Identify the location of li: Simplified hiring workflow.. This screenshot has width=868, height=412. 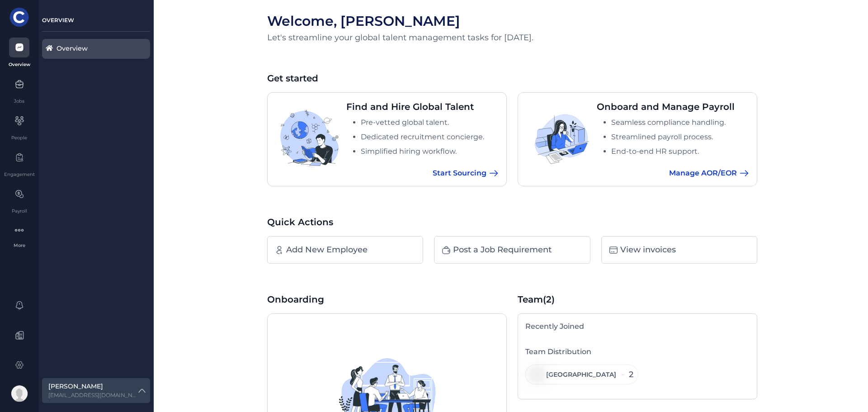
(430, 151).